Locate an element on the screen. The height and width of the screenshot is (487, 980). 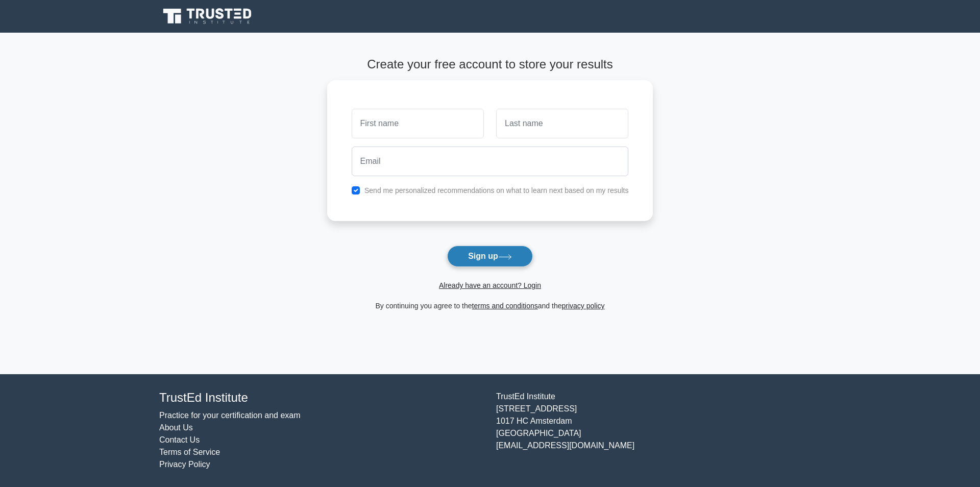
div: By continuing you agree to the and the is located at coordinates (490, 306).